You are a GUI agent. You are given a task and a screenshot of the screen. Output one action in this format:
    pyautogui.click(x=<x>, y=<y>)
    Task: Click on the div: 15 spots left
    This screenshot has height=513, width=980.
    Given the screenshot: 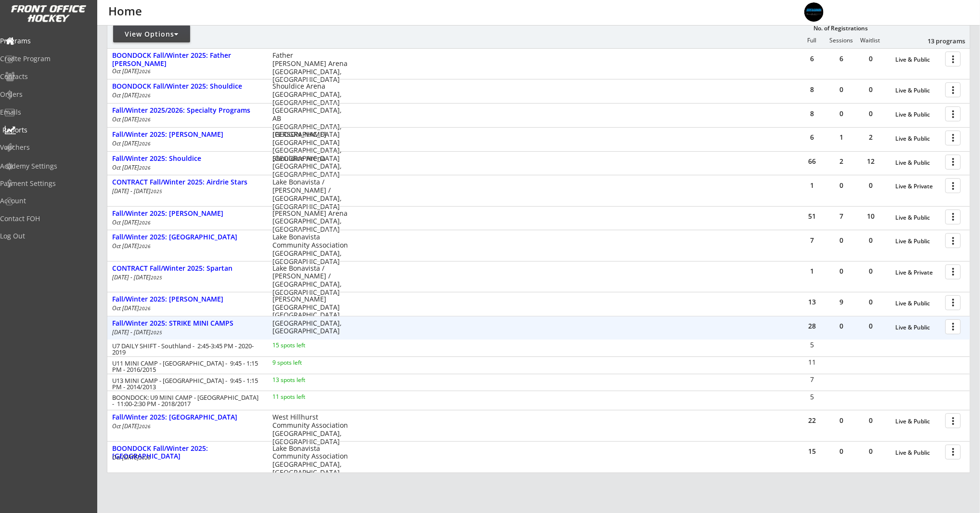 What is the action you would take?
    pyautogui.click(x=303, y=345)
    